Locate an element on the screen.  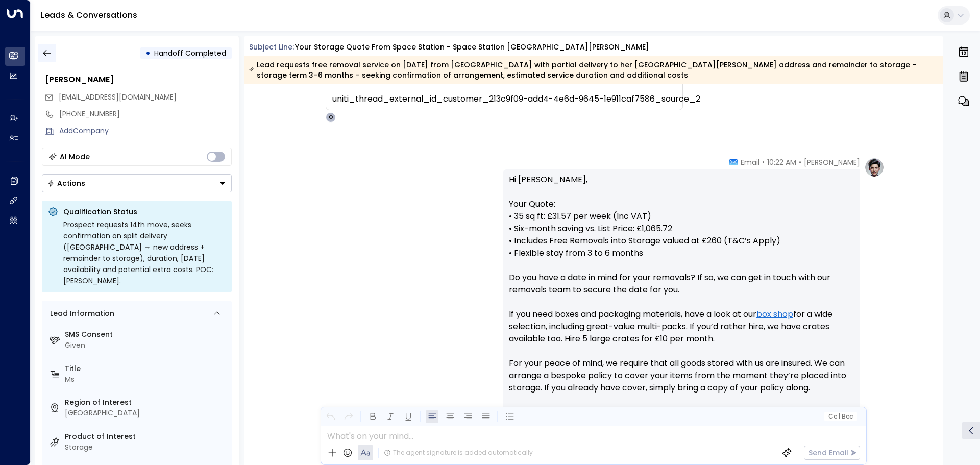
span: Subject Line: is located at coordinates (272, 47).